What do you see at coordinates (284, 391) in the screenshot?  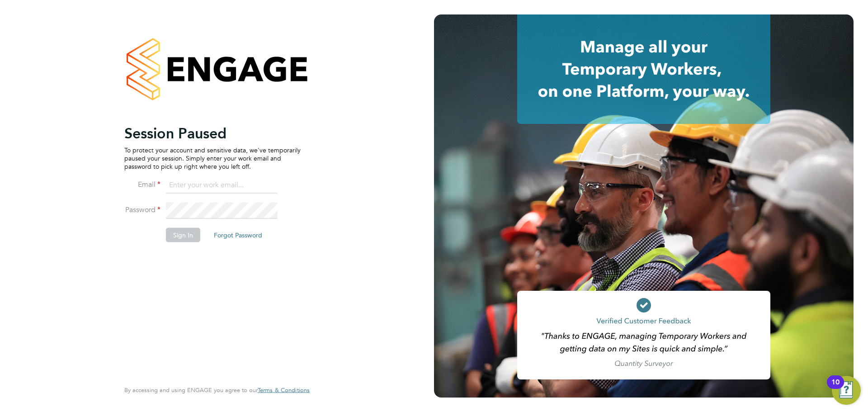 I see `a: Terms & Conditions` at bounding box center [284, 391].